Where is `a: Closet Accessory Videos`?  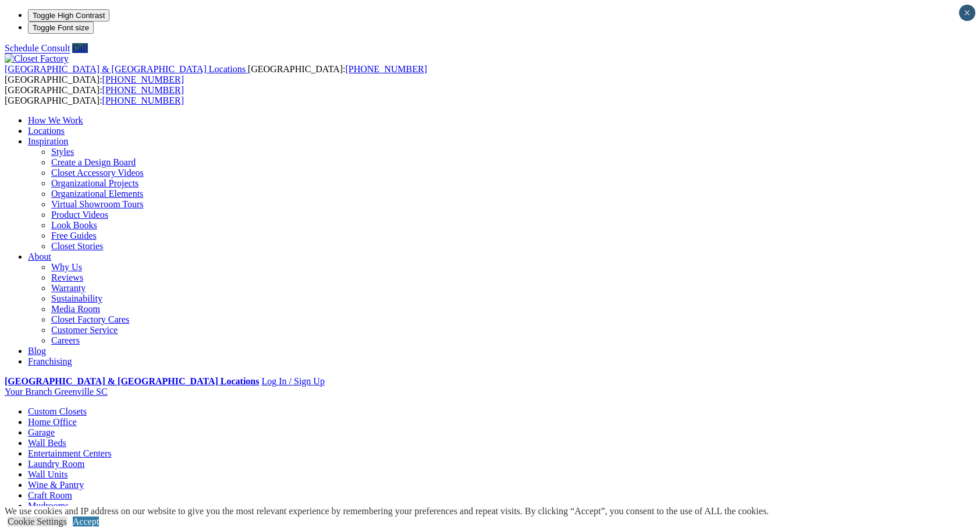 a: Closet Accessory Videos is located at coordinates (97, 173).